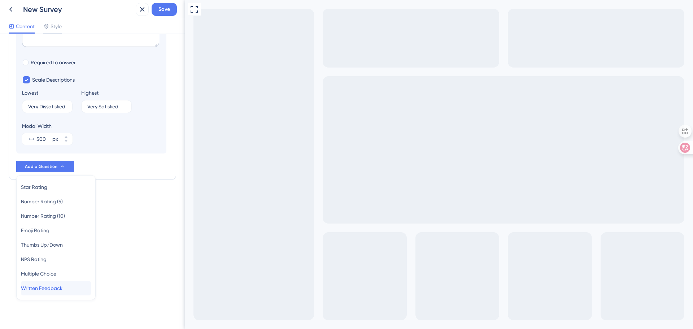 This screenshot has height=329, width=693. Describe the element at coordinates (41, 167) in the screenshot. I see `span: Add a Question` at that location.